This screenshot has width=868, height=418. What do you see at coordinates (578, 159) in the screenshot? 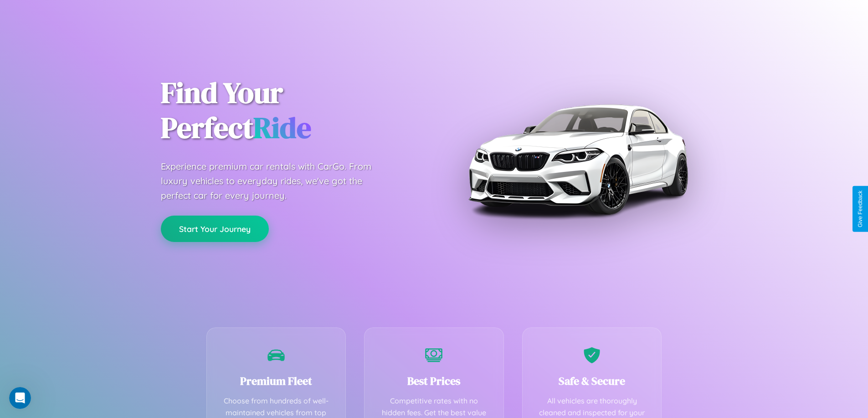
I see `img: Premium BMW car rental vehicle` at bounding box center [578, 159].